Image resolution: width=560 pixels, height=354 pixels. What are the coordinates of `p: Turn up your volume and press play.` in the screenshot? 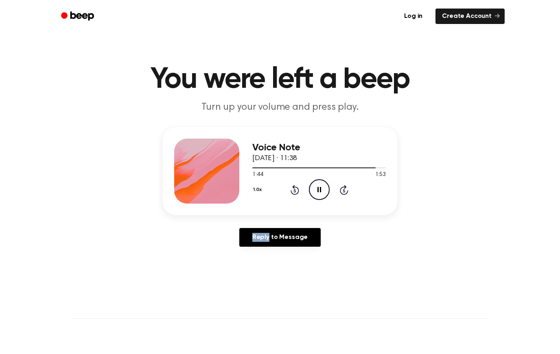 It's located at (280, 107).